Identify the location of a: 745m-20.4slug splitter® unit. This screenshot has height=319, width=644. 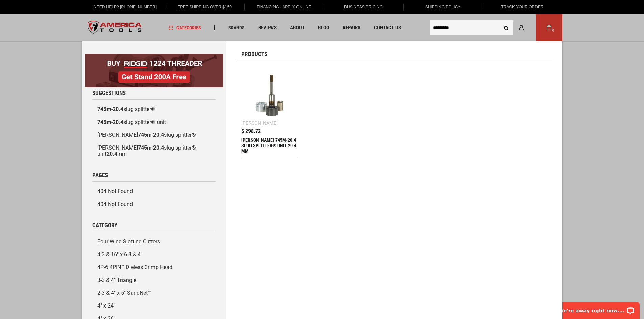
(154, 122).